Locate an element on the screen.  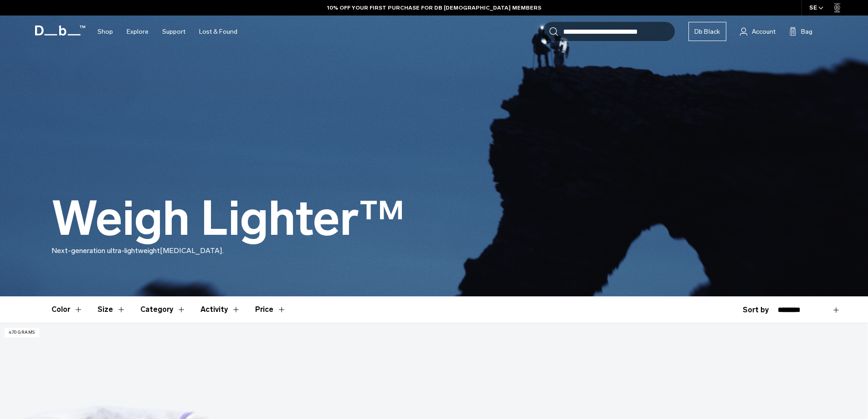
a: Explore is located at coordinates (138, 32).